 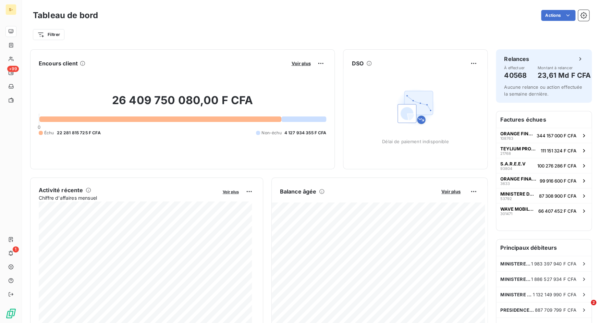 I want to click on h6: Balance âgée, so click(x=298, y=192).